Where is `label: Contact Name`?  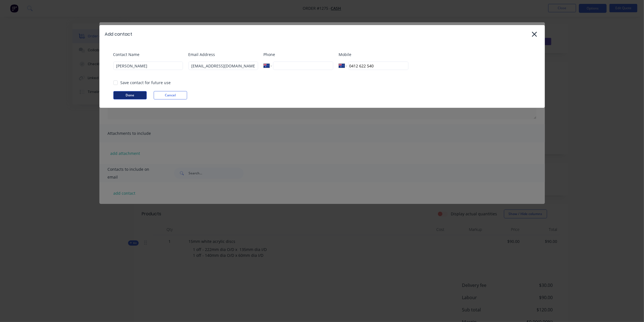 label: Contact Name is located at coordinates (148, 54).